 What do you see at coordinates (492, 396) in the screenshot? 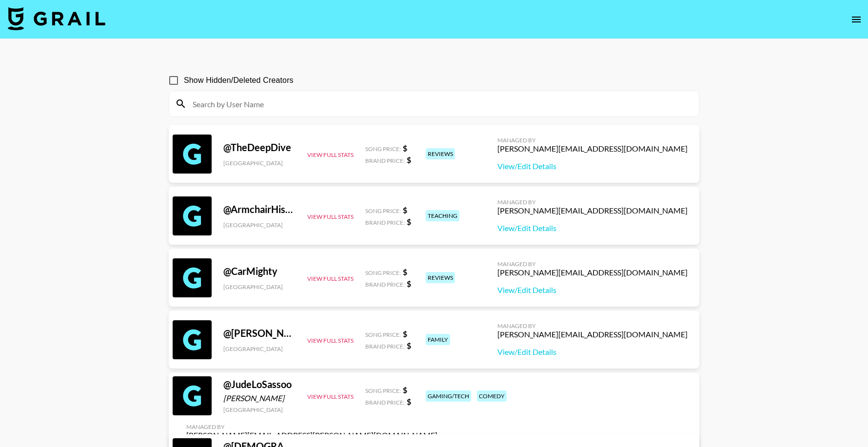
I see `div: comedy` at bounding box center [492, 396].